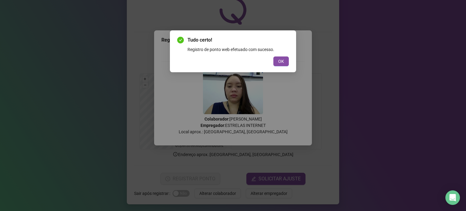 The height and width of the screenshot is (211, 466). I want to click on div: Registro de ponto web efetuado com sucesso., so click(238, 49).